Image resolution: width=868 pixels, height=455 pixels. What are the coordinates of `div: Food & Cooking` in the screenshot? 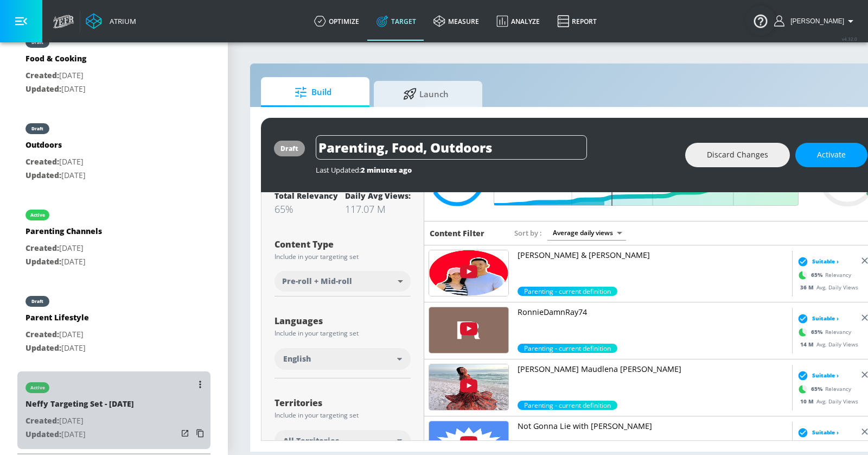 It's located at (56, 60).